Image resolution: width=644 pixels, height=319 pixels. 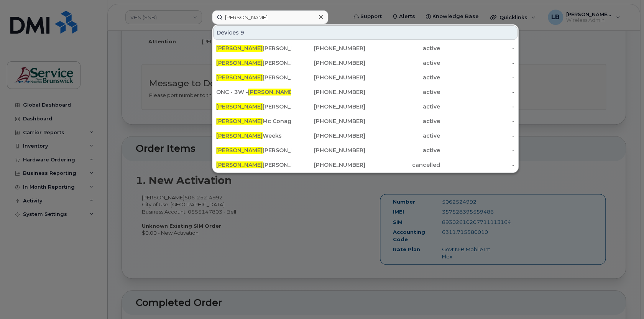 I want to click on input: Find something..., so click(x=270, y=17).